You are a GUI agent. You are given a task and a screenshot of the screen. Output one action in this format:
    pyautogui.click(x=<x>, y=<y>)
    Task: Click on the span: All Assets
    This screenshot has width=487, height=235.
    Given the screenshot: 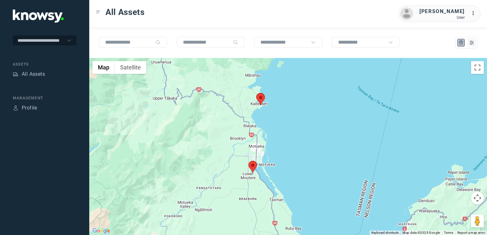 What is the action you would take?
    pyautogui.click(x=125, y=12)
    